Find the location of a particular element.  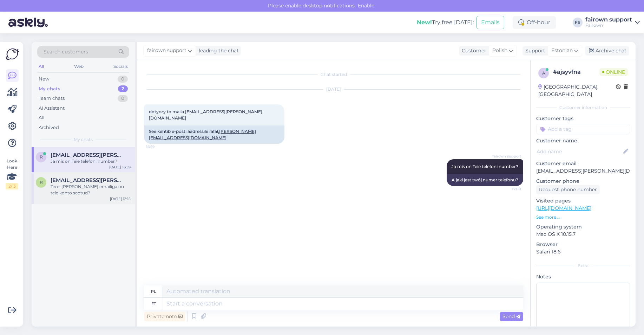

div: Off-hour is located at coordinates (534, 23).